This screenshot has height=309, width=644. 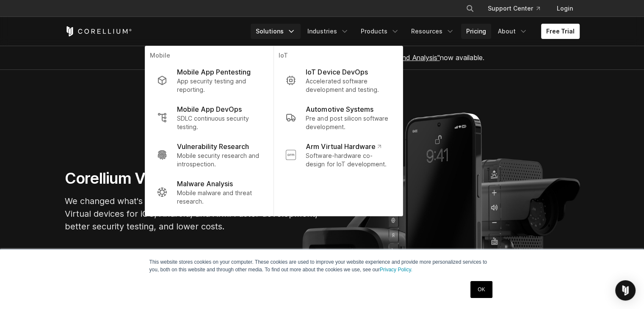 I want to click on p: Malware Analysis, so click(x=205, y=184).